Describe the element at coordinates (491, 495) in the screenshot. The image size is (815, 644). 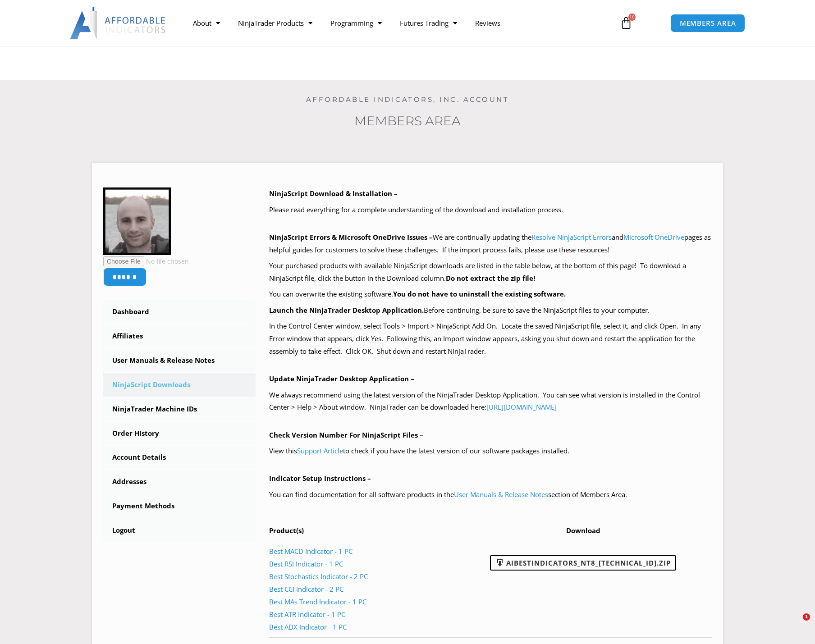
I see `p: You can find documentation for all software products in the section of Members Area.` at that location.